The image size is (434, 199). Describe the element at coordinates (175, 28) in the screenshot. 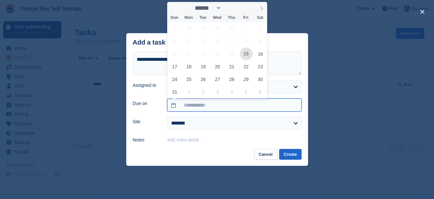

I see `span: July 27, 2025` at that location.